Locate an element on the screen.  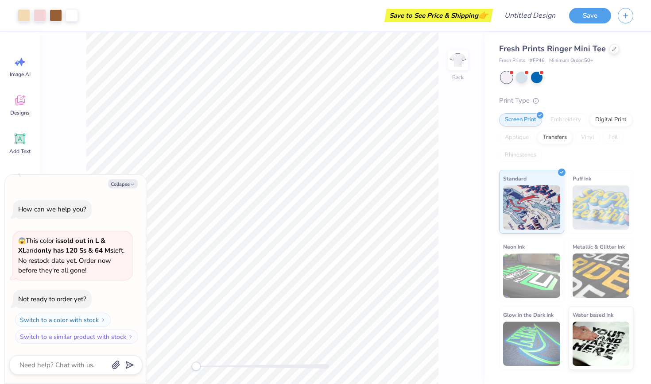
div: Applique is located at coordinates (517, 138).